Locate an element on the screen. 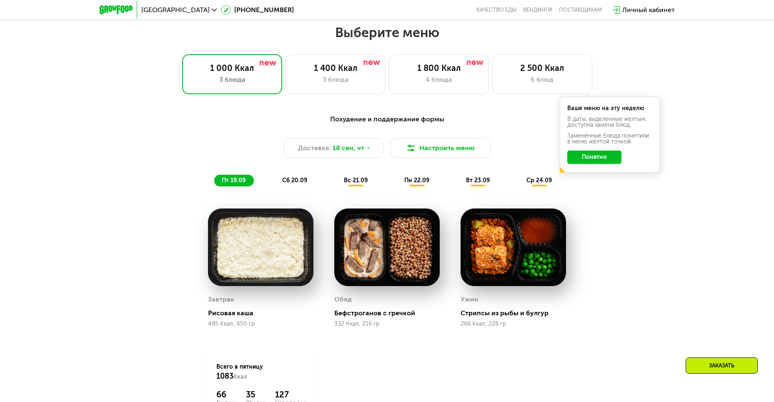 The image size is (774, 402). span: пн 22.09 is located at coordinates (417, 180).